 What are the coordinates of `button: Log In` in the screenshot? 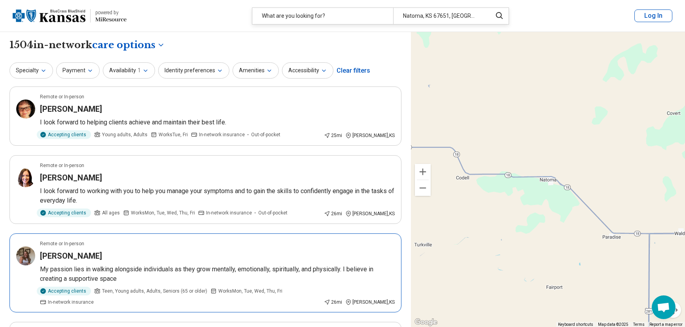 It's located at (653, 16).